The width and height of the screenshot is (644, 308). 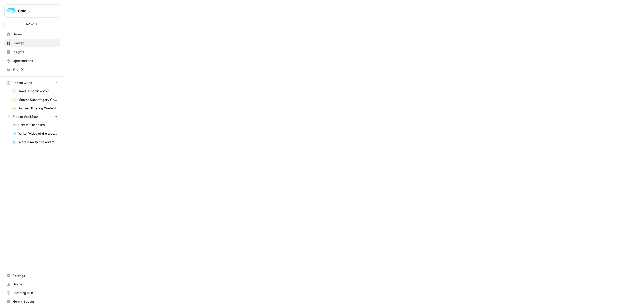 What do you see at coordinates (35, 293) in the screenshot?
I see `span: Learning Hub` at bounding box center [35, 293].